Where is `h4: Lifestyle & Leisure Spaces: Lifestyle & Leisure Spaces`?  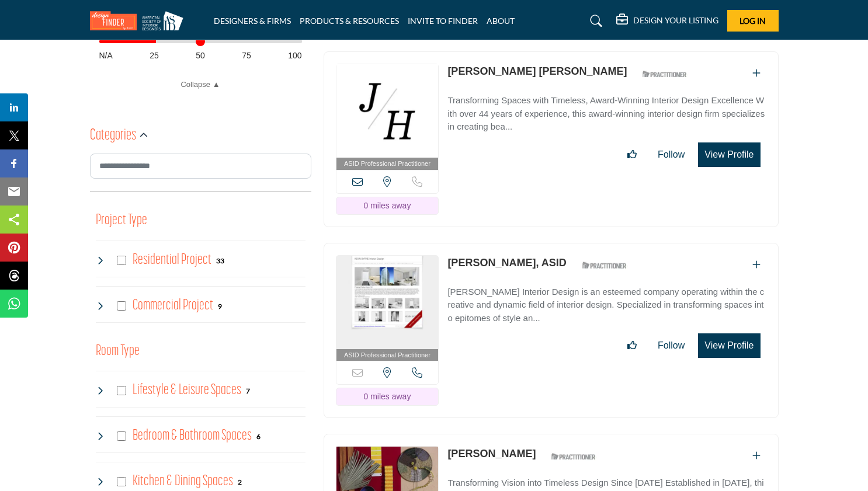 h4: Lifestyle & Leisure Spaces: Lifestyle & Leisure Spaces is located at coordinates (187, 390).